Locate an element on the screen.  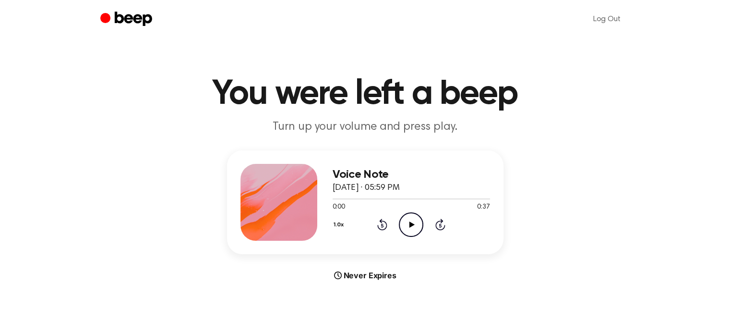
div: Never Expires is located at coordinates (365, 275).